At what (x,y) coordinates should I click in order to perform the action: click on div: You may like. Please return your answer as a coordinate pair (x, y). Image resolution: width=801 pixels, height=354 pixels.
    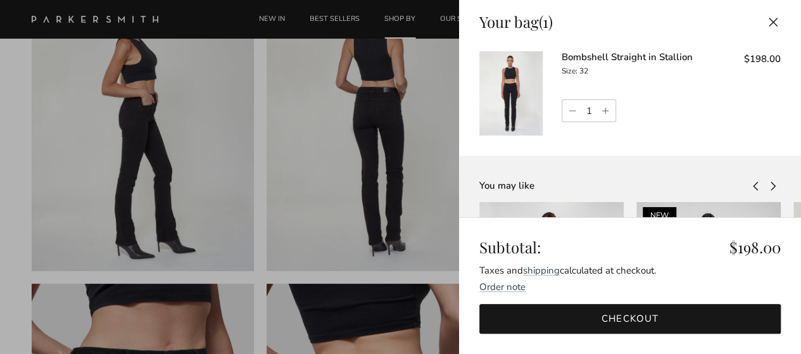
    Looking at the image, I should click on (614, 186).